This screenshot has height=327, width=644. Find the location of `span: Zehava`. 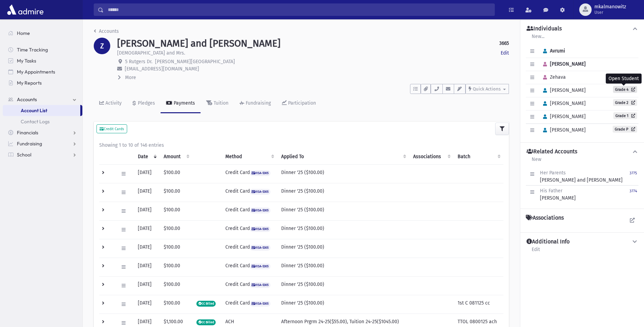

span: Zehava is located at coordinates (553, 77).